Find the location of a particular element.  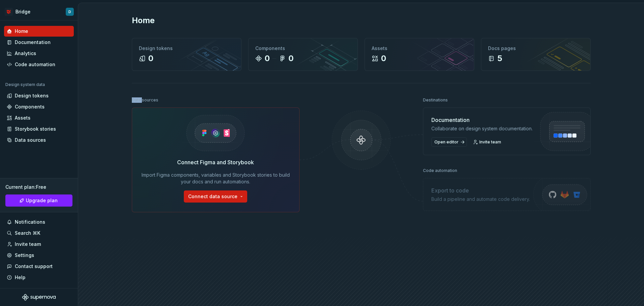

h2: Home is located at coordinates (143, 20).